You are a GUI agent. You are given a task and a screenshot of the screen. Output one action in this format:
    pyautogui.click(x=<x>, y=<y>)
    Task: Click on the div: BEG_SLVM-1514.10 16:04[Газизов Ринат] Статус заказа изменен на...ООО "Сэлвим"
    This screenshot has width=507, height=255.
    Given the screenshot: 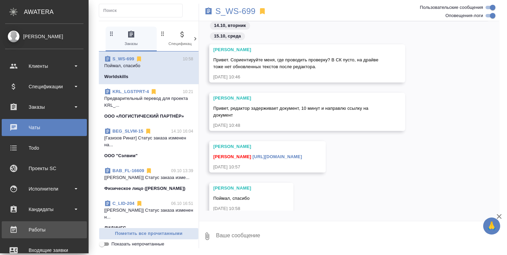 What is the action you would take?
    pyautogui.click(x=149, y=143)
    